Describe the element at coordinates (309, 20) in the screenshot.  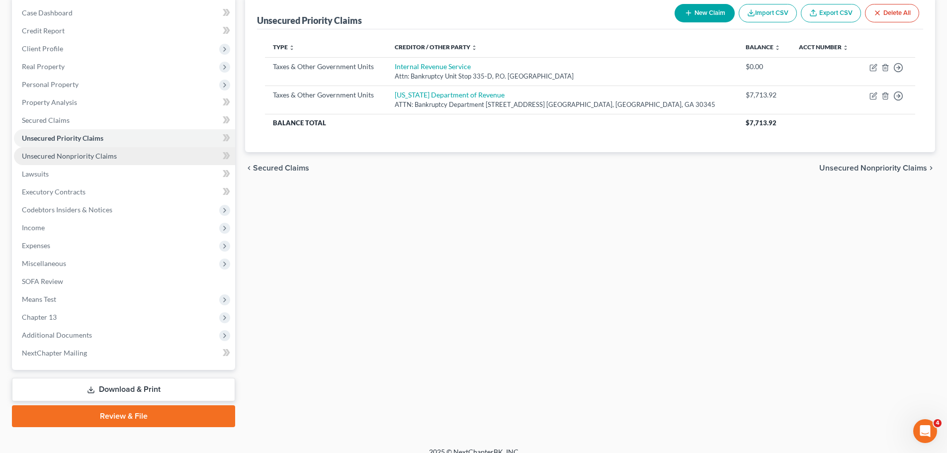
I see `div: Unsecured Priority Claims` at that location.